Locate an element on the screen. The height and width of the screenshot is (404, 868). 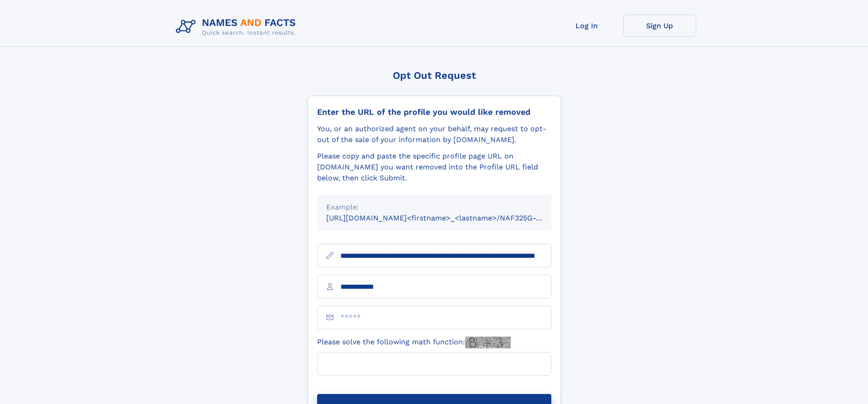
div: Opt Out Request is located at coordinates (434, 75).